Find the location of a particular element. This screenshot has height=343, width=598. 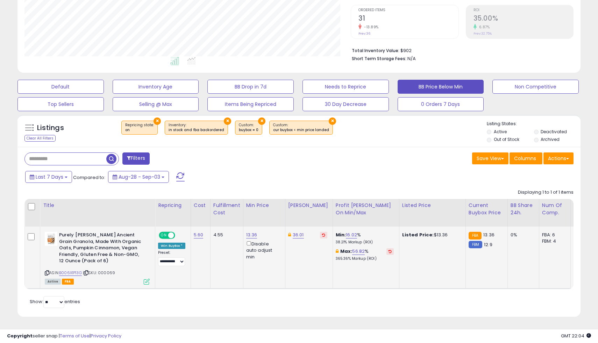

p: 365.36% Markup (ROI) is located at coordinates (365, 259).